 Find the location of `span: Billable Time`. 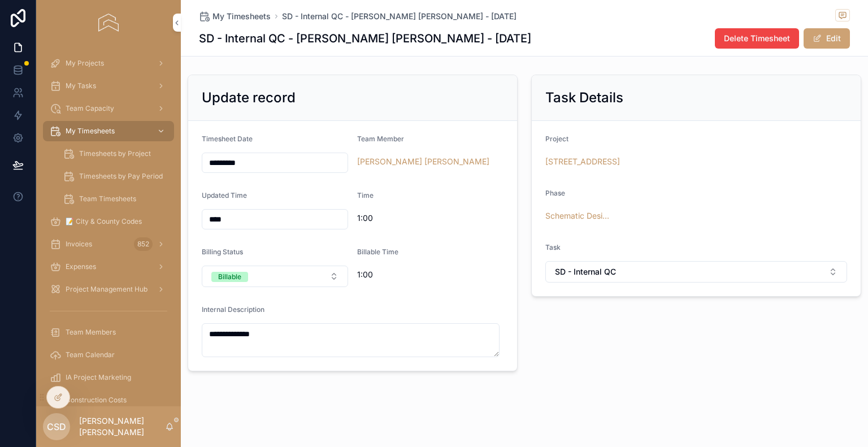

span: Billable Time is located at coordinates (378, 252).